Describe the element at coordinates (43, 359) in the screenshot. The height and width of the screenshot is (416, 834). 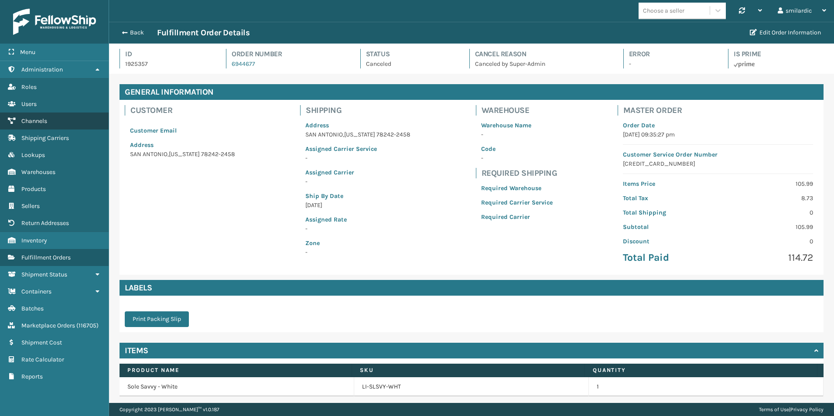
I see `span: Rate Calculator` at that location.